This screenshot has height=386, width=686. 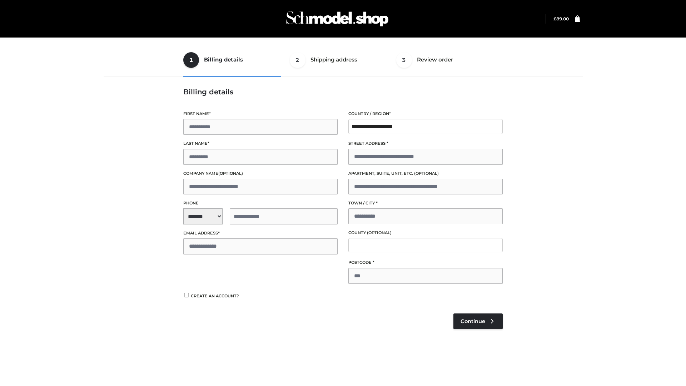 What do you see at coordinates (426, 173) in the screenshot?
I see `label: Apartment, suite, unit, etc.` at bounding box center [426, 173].